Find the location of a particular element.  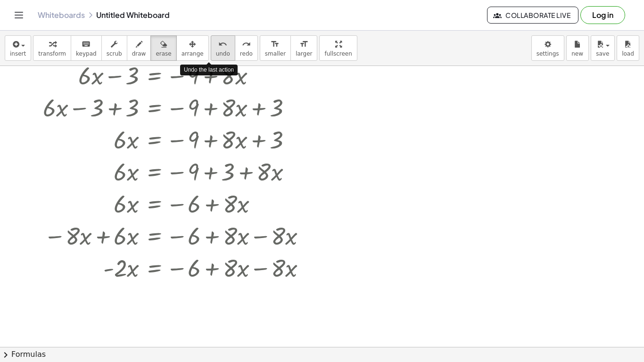

span: keypad is located at coordinates (86, 54).